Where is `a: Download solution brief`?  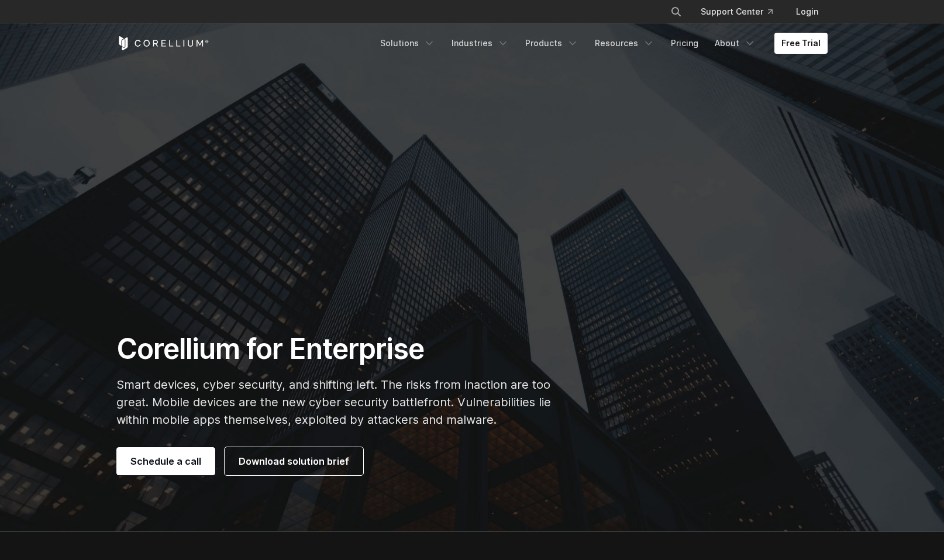 a: Download solution brief is located at coordinates (293, 461).